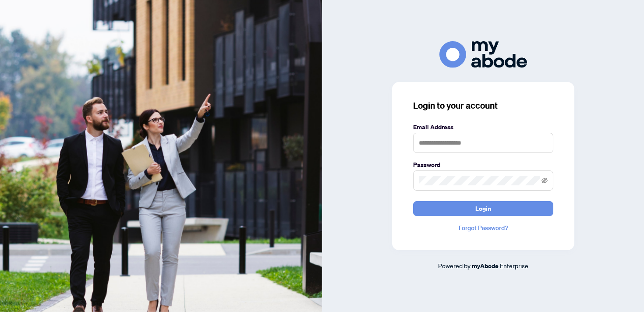  I want to click on span: Login, so click(484, 209).